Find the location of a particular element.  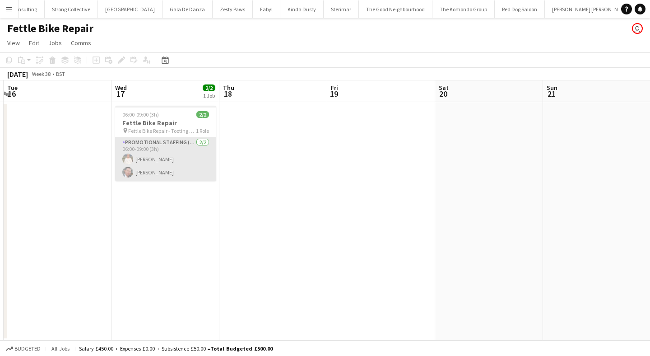

span: Week 38 is located at coordinates (41, 74).